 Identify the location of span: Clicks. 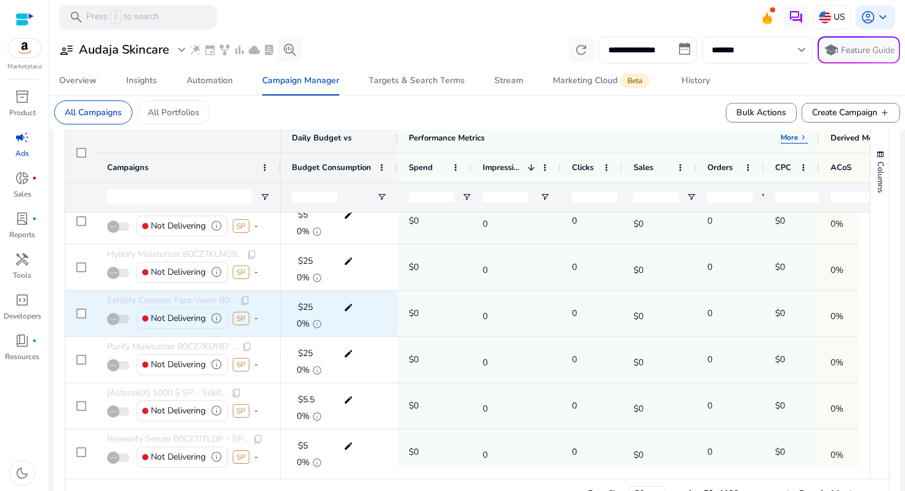
(583, 167).